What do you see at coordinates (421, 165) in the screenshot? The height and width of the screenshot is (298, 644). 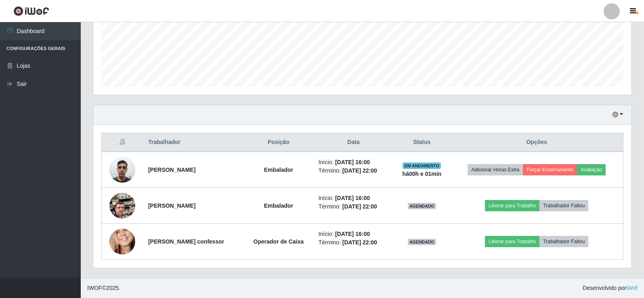 I see `span: EM ANDAMENTO` at bounding box center [421, 165].